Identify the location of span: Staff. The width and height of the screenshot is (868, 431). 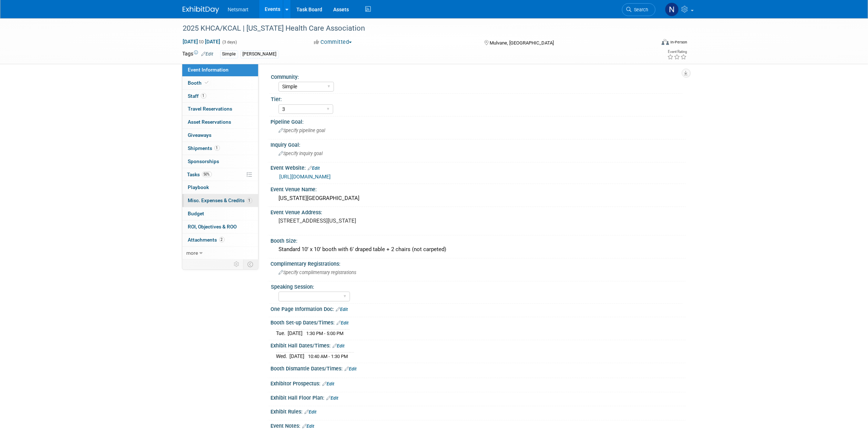
(198, 96).